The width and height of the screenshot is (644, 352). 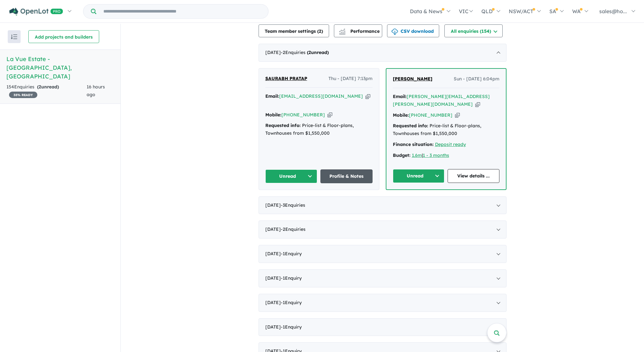 I want to click on strong: Budget:, so click(x=401, y=155).